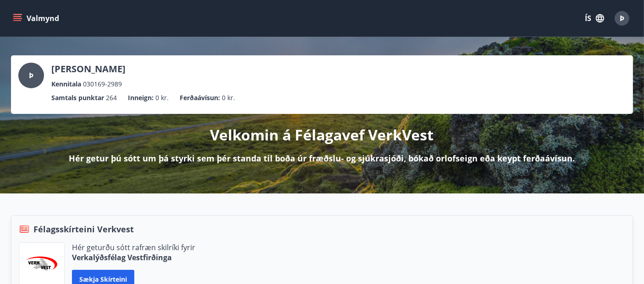 This screenshot has width=644, height=284. Describe the element at coordinates (141, 98) in the screenshot. I see `p: Inneign :` at that location.